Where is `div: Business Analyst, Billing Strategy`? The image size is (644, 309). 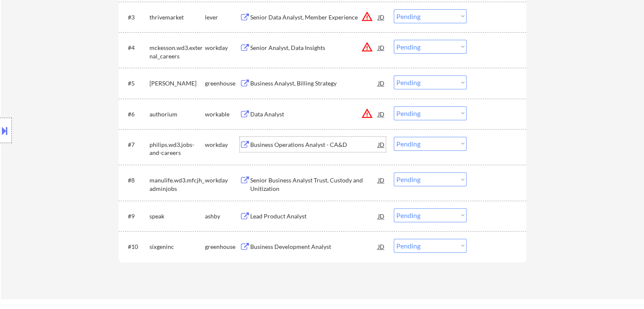
div: Business Analyst, Billing Strategy is located at coordinates (314, 84).